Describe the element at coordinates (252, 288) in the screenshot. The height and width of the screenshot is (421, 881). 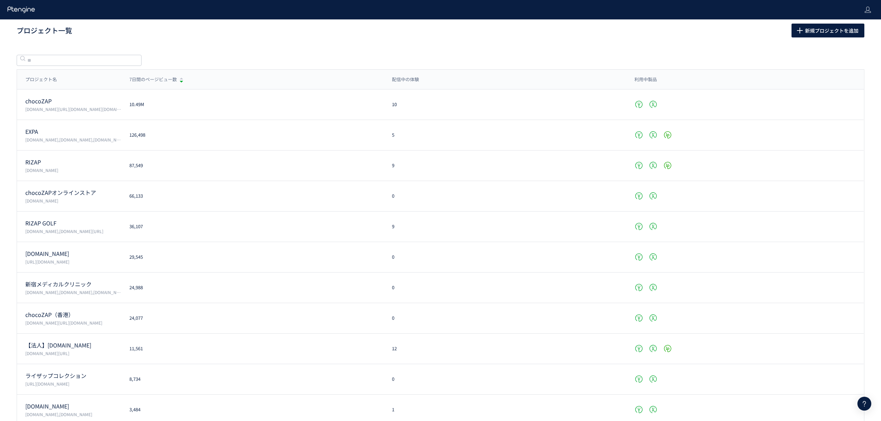
I see `div: 24,988` at that location.